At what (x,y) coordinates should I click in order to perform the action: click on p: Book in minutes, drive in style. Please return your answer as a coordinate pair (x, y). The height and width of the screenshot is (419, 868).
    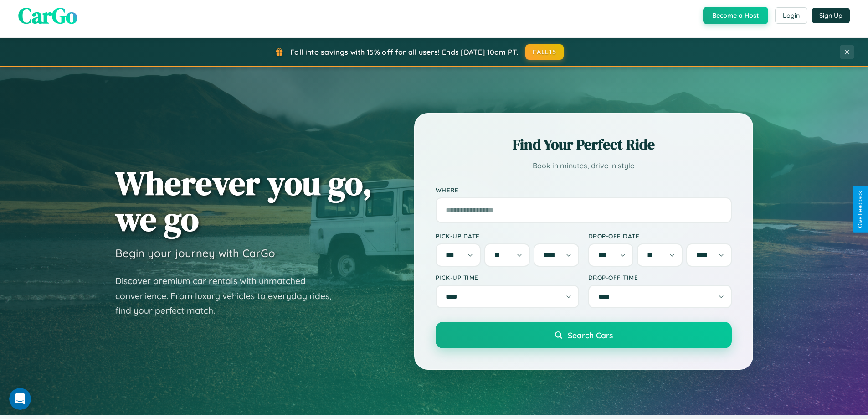
    Looking at the image, I should click on (584, 165).